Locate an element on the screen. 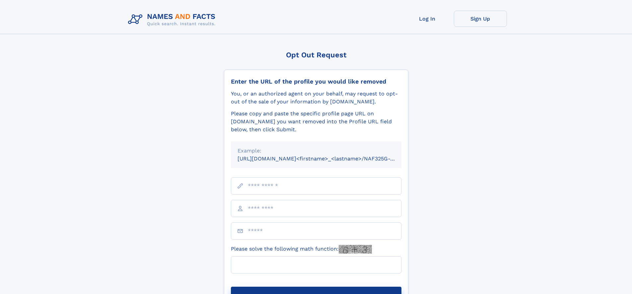 The width and height of the screenshot is (632, 294). div: Opt Out Request is located at coordinates (316, 55).